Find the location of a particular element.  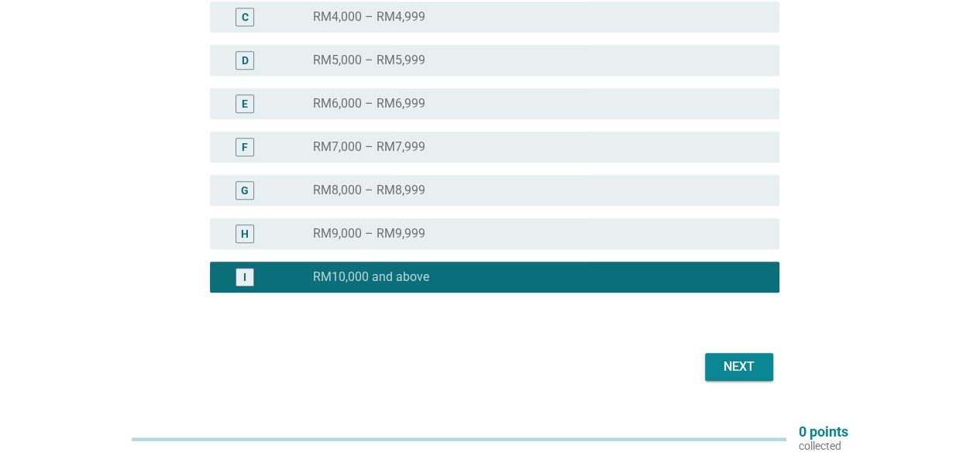

div: C is located at coordinates (245, 17).